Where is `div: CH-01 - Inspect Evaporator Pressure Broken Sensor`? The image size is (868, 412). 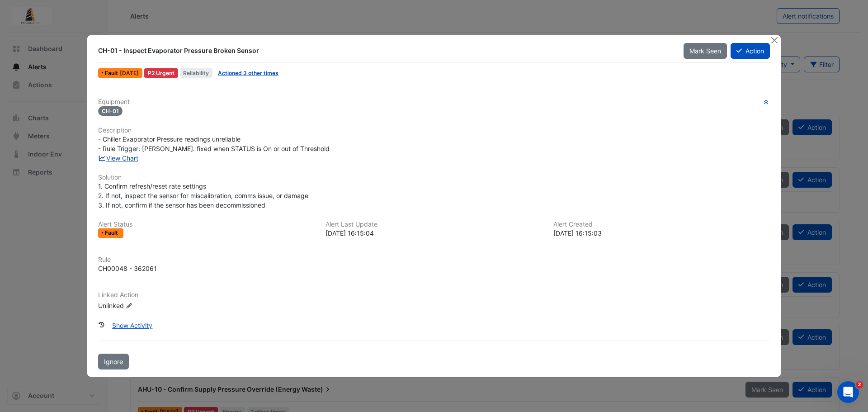 div: CH-01 - Inspect Evaporator Pressure Broken Sensor is located at coordinates (385, 51).